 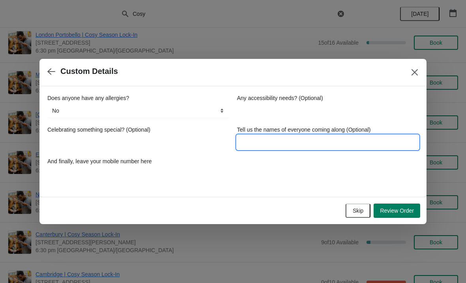 What do you see at coordinates (88, 98) in the screenshot?
I see `label: Does anyone have any allergies?` at bounding box center [88, 98].